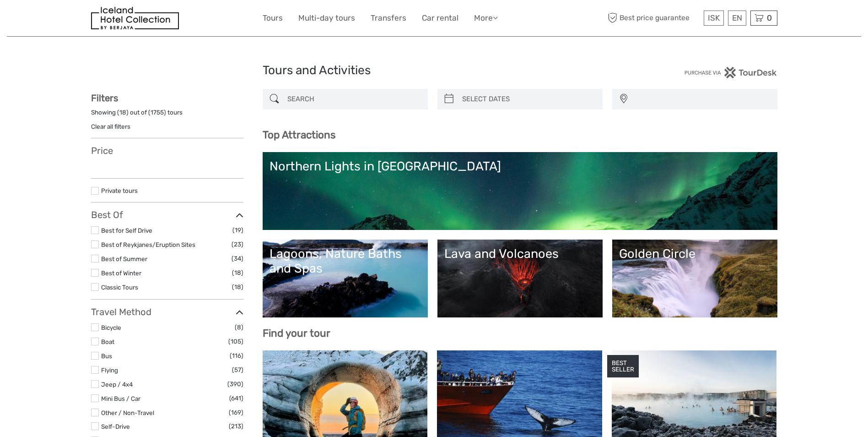  Describe the element at coordinates (107, 342) in the screenshot. I see `a: Boat` at that location.